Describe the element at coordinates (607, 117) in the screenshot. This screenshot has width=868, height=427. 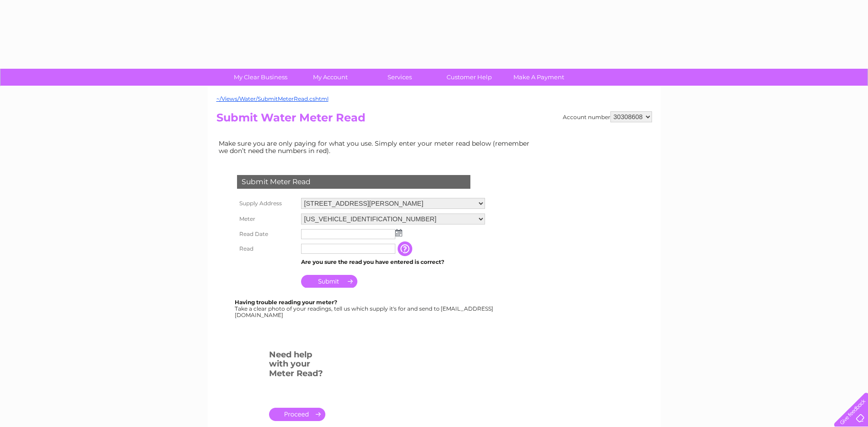
I see `div: Account number` at that location.